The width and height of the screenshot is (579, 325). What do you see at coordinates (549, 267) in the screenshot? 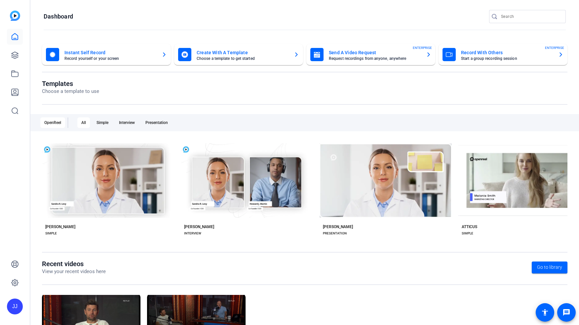
I see `a: Go to library` at bounding box center [549, 267].